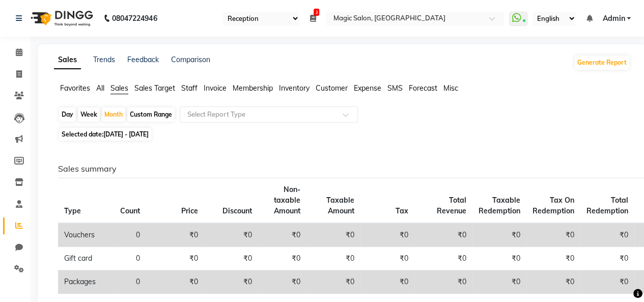 The height and width of the screenshot is (302, 644). What do you see at coordinates (423, 88) in the screenshot?
I see `span: Forecast` at bounding box center [423, 88].